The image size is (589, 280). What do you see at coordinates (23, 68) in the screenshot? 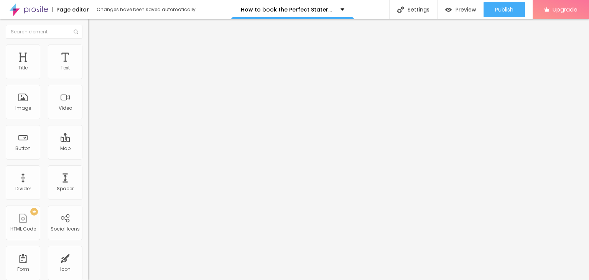
I see `div: Title` at bounding box center [23, 68].